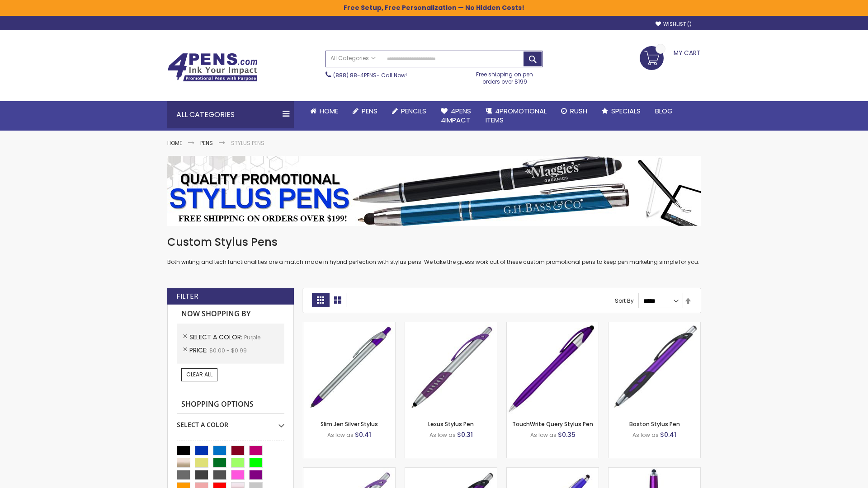 The image size is (868, 488). I want to click on strong: Stylus Pens, so click(247, 143).